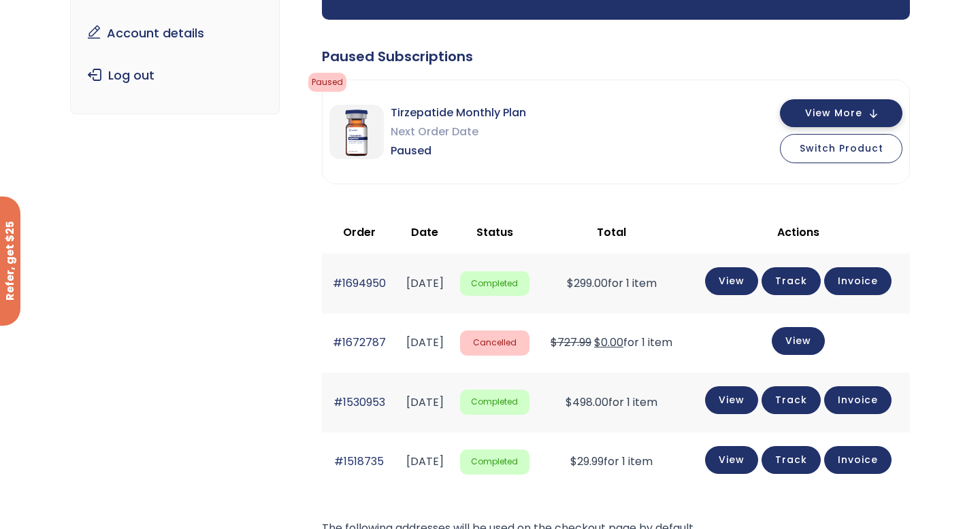 The width and height of the screenshot is (980, 529). I want to click on span: Status, so click(494, 232).